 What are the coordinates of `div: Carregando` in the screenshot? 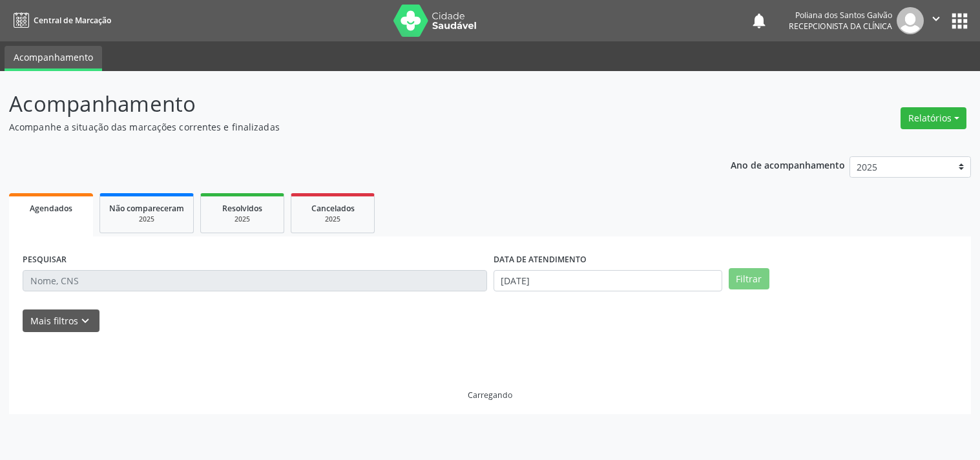 It's located at (490, 395).